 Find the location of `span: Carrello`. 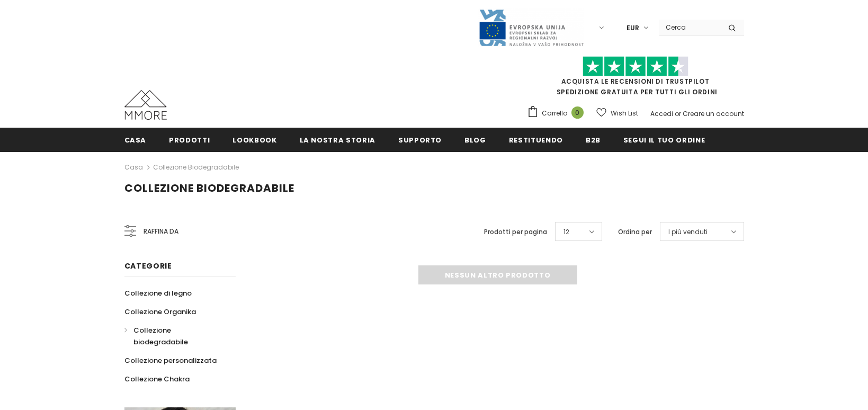

span: Carrello is located at coordinates (554, 113).